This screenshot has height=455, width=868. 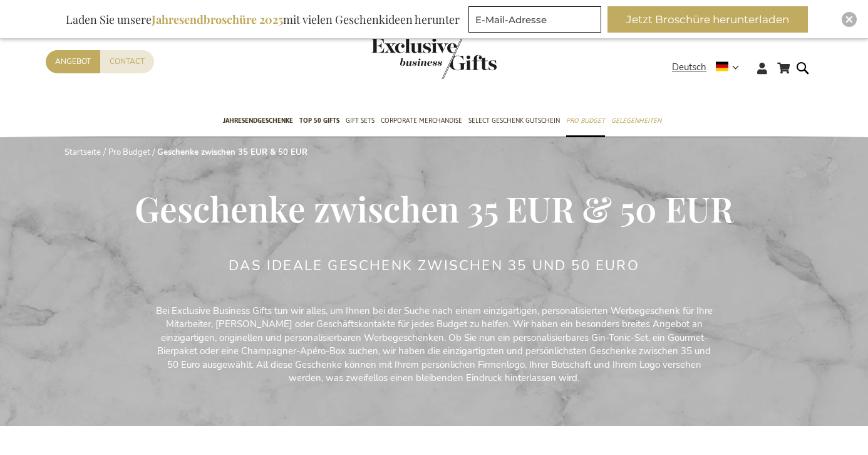 What do you see at coordinates (72, 62) in the screenshot?
I see `a: Angebot` at bounding box center [72, 62].